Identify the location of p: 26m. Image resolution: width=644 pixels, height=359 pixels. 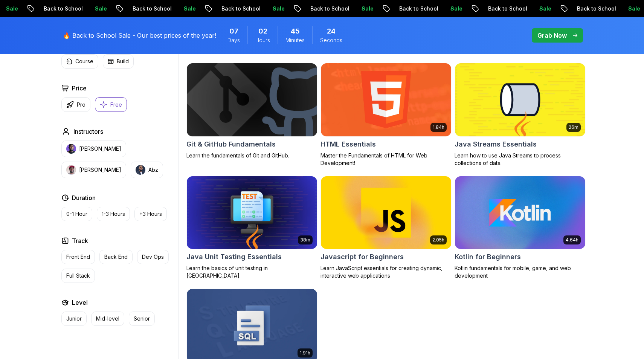
(574, 127).